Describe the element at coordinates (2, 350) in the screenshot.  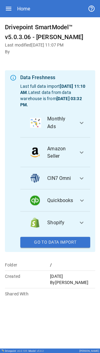
I see `img: Drivepoint` at that location.